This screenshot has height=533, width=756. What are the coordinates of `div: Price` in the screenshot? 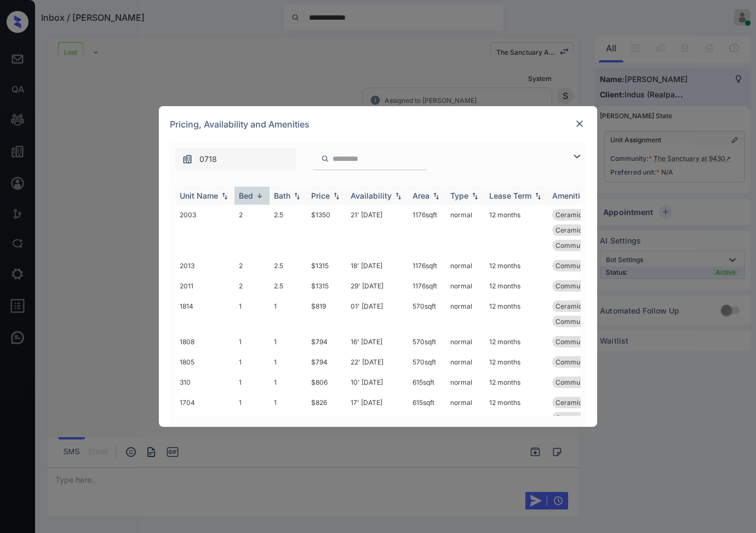 It's located at (321, 195).